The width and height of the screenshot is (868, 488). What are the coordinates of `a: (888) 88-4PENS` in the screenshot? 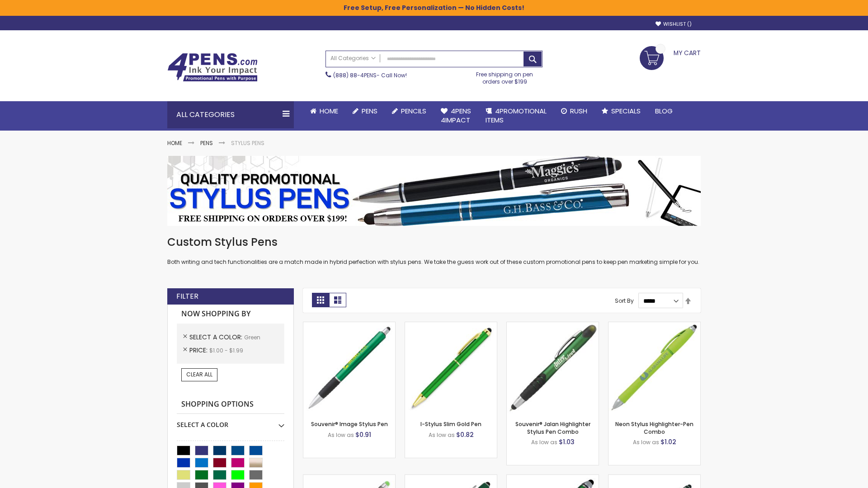 It's located at (355, 75).